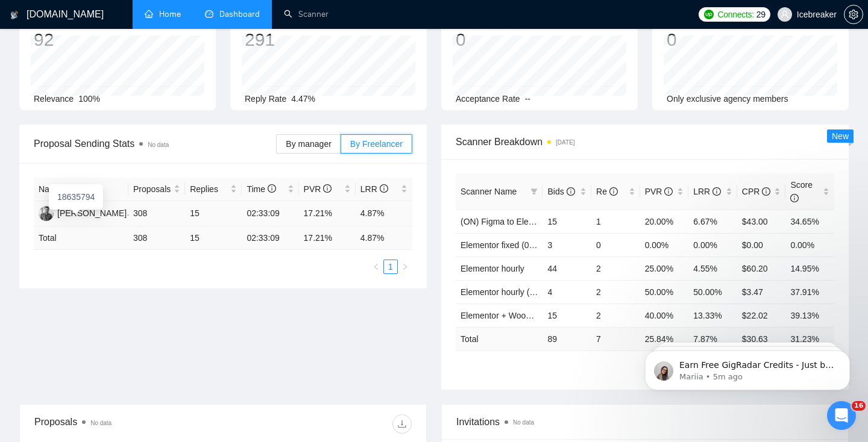 This screenshot has width=868, height=442. I want to click on th: Name, so click(81, 189).